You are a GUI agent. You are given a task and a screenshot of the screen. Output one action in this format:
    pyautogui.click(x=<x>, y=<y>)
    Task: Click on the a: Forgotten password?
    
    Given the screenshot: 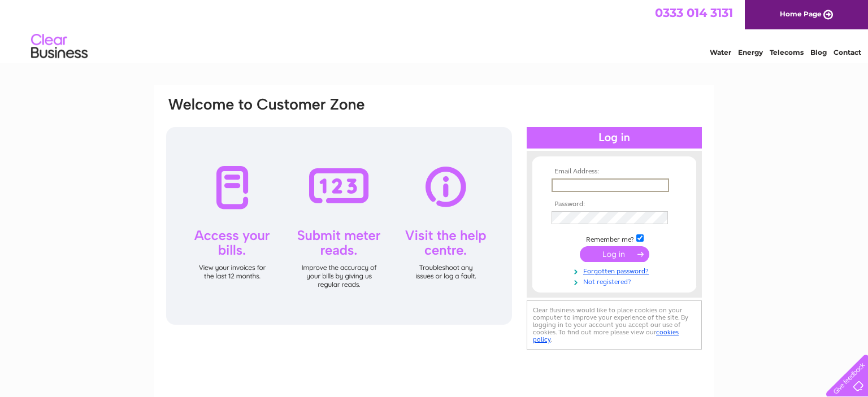 What is the action you would take?
    pyautogui.click(x=615, y=270)
    